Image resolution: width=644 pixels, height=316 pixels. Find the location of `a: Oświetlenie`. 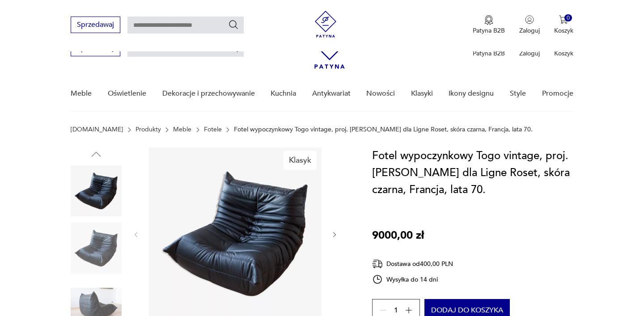

a: Oświetlenie is located at coordinates (127, 93).